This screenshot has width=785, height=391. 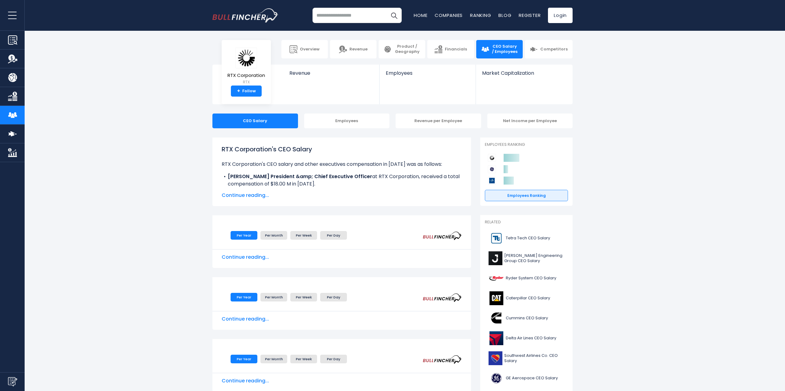 I want to click on img: TTEK logo, so click(x=496, y=238).